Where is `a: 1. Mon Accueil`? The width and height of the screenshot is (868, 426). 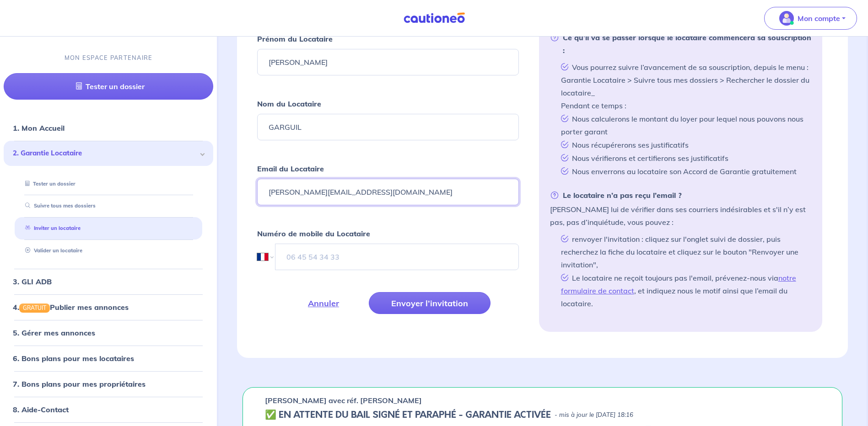 a: 1. Mon Accueil is located at coordinates (38, 128).